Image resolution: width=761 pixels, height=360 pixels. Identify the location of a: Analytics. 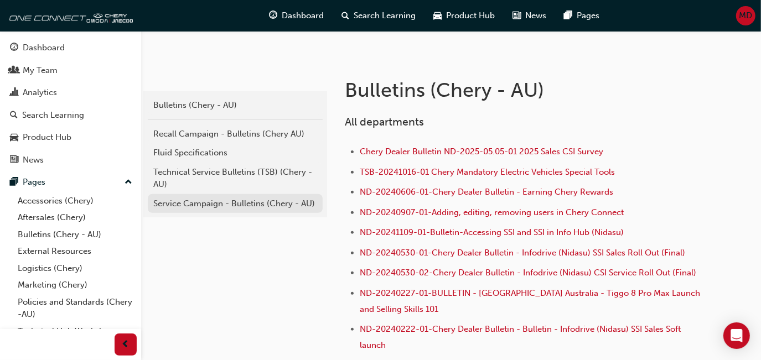
(70, 92).